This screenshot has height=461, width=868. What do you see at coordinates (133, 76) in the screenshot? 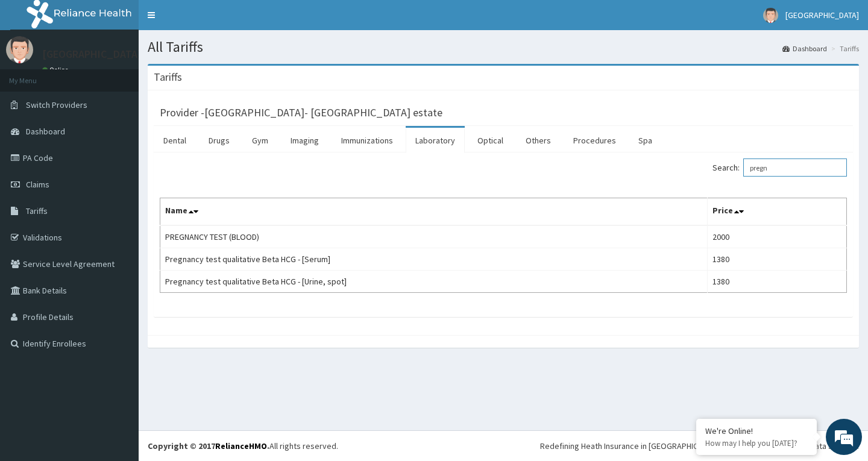
I see `div: Chat with us now` at bounding box center [133, 76].